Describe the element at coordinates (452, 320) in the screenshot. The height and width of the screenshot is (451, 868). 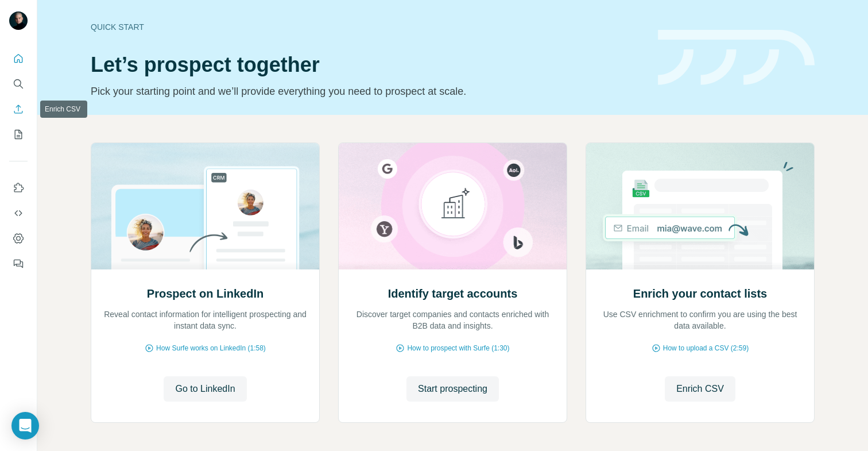
I see `p: Discover target companies and contacts enriched with B2B data and insights.` at that location.